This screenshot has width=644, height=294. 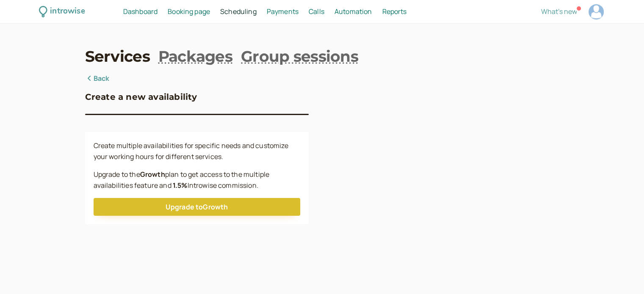 What do you see at coordinates (299, 56) in the screenshot?
I see `a: Group sessions` at bounding box center [299, 56].